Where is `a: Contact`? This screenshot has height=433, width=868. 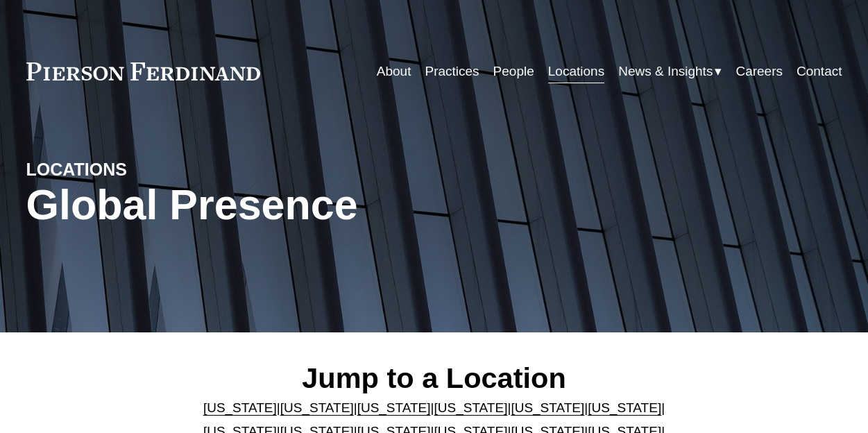
a: Contact is located at coordinates (818, 72).